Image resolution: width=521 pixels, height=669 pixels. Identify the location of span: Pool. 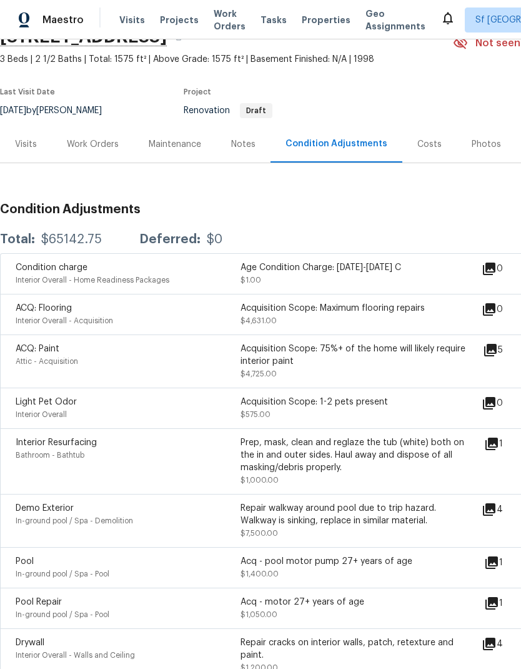
(24, 561).